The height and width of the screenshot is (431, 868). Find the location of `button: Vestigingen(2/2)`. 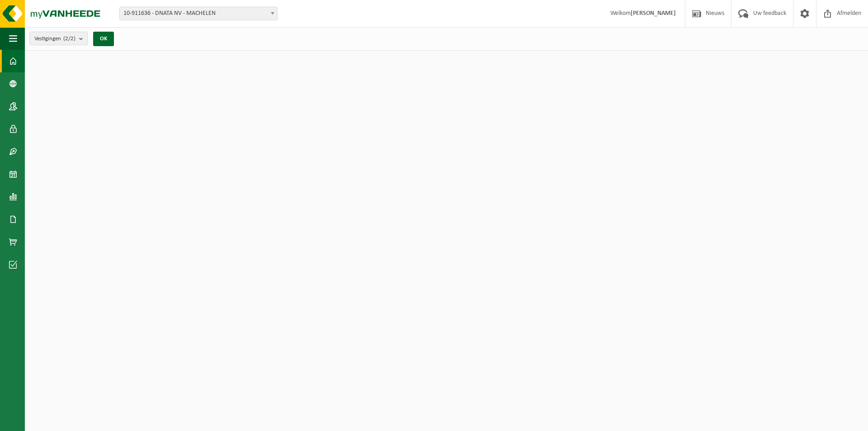

button: Vestigingen(2/2) is located at coordinates (58, 38).